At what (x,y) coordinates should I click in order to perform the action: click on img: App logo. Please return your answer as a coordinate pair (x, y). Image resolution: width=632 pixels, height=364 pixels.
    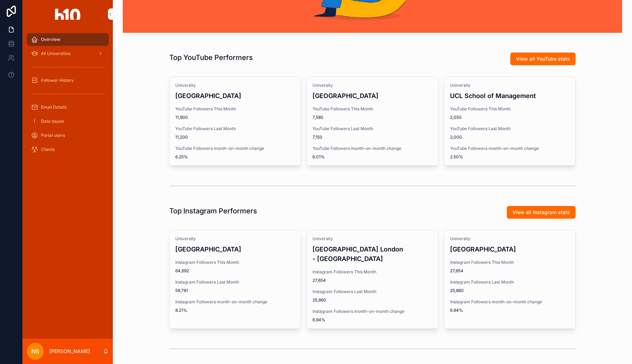
    Looking at the image, I should click on (68, 14).